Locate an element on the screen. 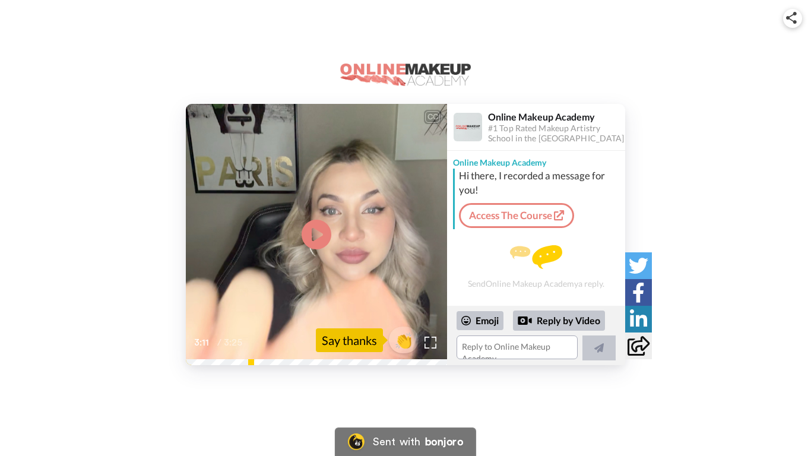  span: 3:25 is located at coordinates (234, 342).